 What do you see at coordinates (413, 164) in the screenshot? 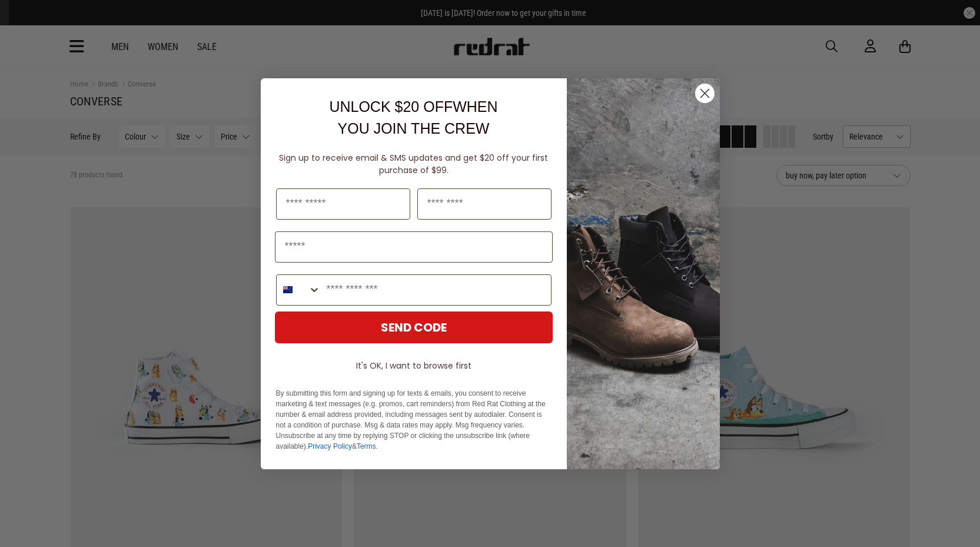
I see `span: Sign up to receive email & SMS updates and get $20 off your first purchase of $99.` at bounding box center [413, 164].